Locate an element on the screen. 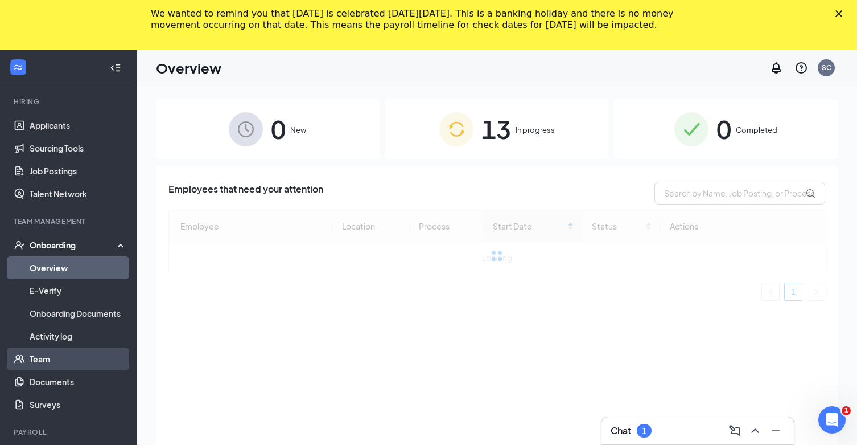 The image size is (857, 445). a: Sourcing Tools is located at coordinates (78, 148).